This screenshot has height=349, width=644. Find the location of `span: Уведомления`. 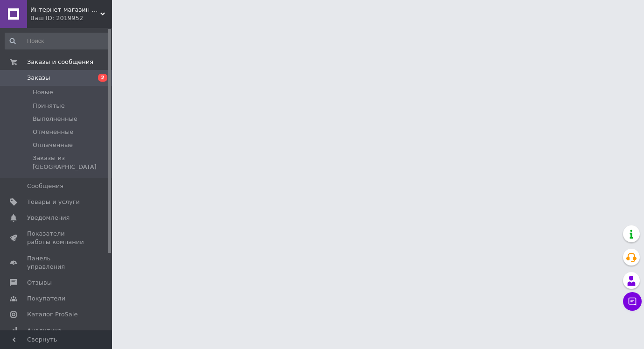

span: Уведомления is located at coordinates (48, 218).